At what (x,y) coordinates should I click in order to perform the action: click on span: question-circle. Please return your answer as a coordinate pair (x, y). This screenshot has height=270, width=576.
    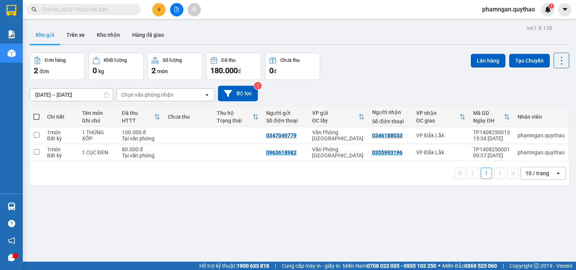
    Looking at the image, I should click on (11, 224).